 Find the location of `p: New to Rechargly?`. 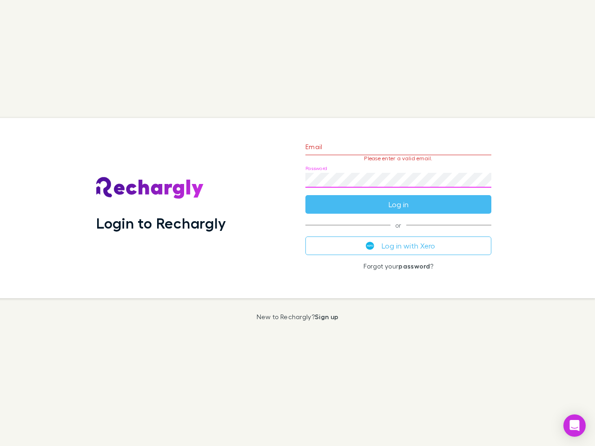

p: New to Rechargly? is located at coordinates (297, 317).